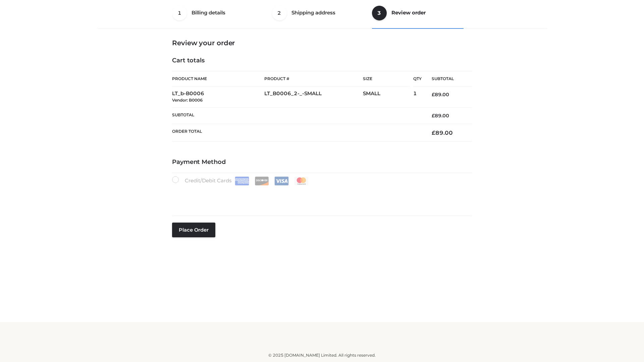 The width and height of the screenshot is (644, 362). Describe the element at coordinates (296, 132) in the screenshot. I see `th: Order Total` at that location.